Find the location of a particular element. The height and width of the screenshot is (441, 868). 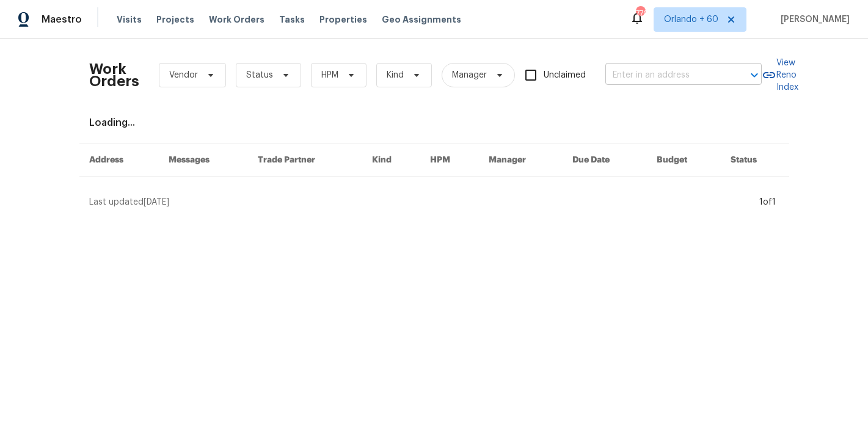

input: Enter in an address is located at coordinates (666, 75).